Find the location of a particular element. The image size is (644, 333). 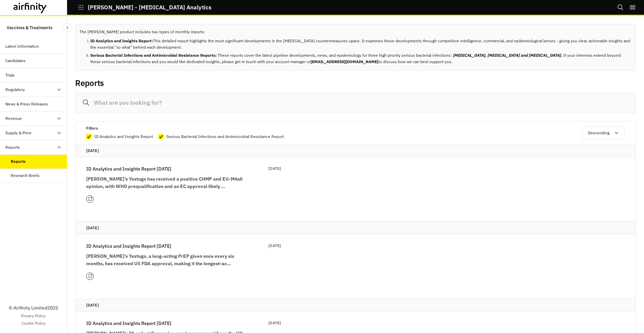

div: Candidates is located at coordinates (16, 61).